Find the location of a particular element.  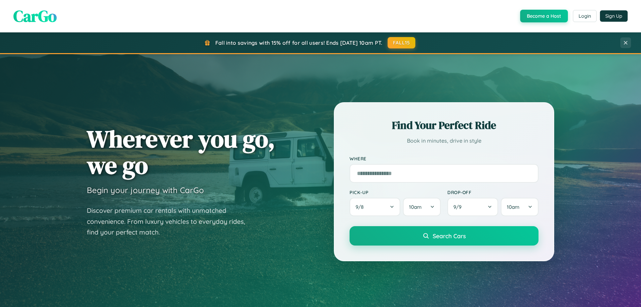

label: Pick-up is located at coordinates (395, 192).